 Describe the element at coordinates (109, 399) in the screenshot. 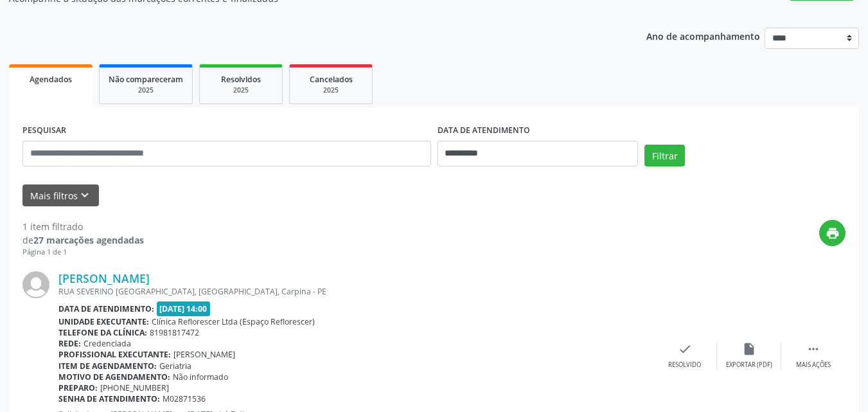

I see `b: Senha de atendimento:` at that location.